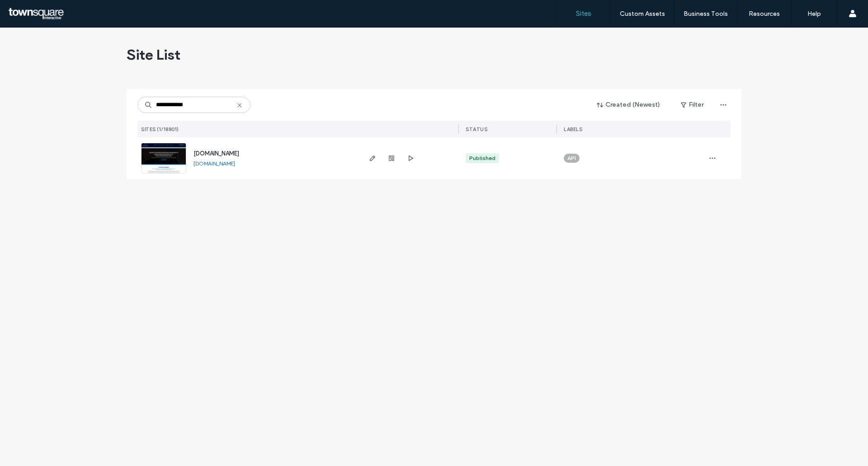 The image size is (868, 466). What do you see at coordinates (153, 54) in the screenshot?
I see `span: Site List` at bounding box center [153, 54].